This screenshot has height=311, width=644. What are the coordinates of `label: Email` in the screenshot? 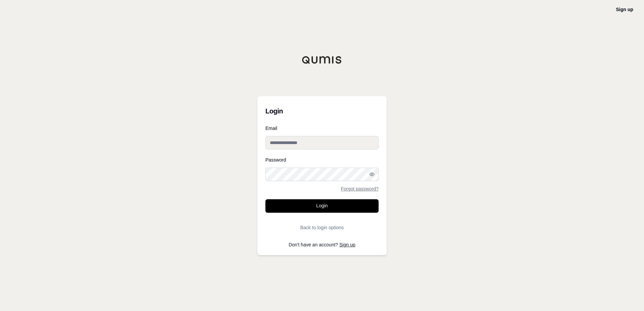 It's located at (322, 128).